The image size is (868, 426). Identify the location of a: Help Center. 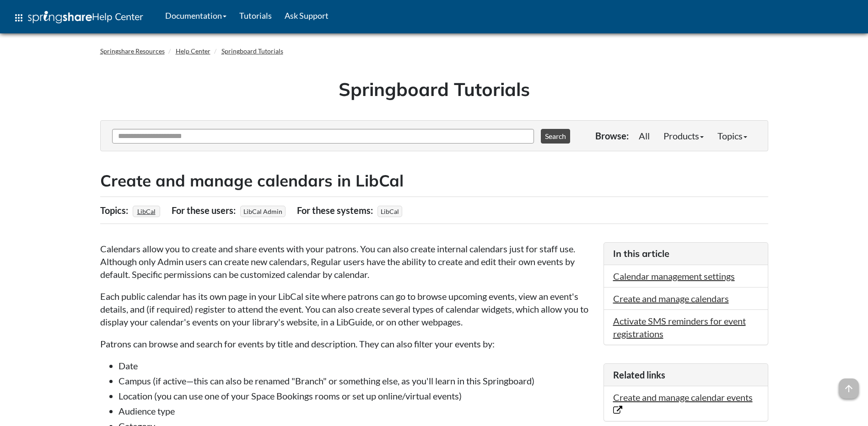
(193, 51).